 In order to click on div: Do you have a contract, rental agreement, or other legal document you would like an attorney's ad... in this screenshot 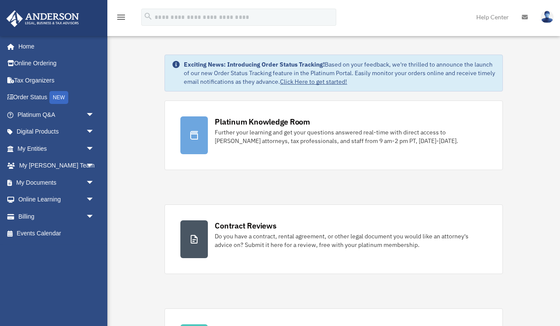, I will do `click(350, 240)`.